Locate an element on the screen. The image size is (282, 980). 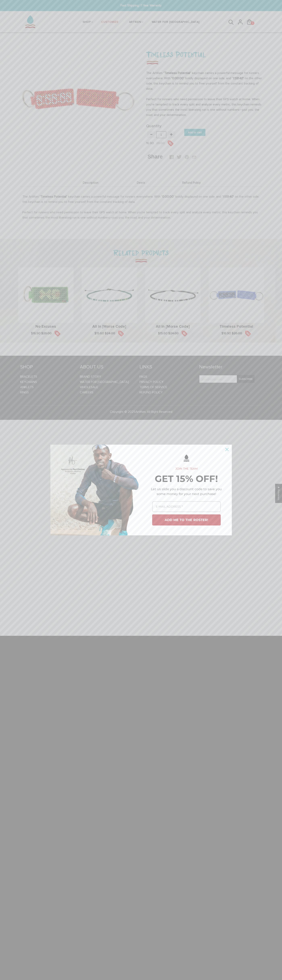
strong: GET 15% OFF! is located at coordinates (186, 478).